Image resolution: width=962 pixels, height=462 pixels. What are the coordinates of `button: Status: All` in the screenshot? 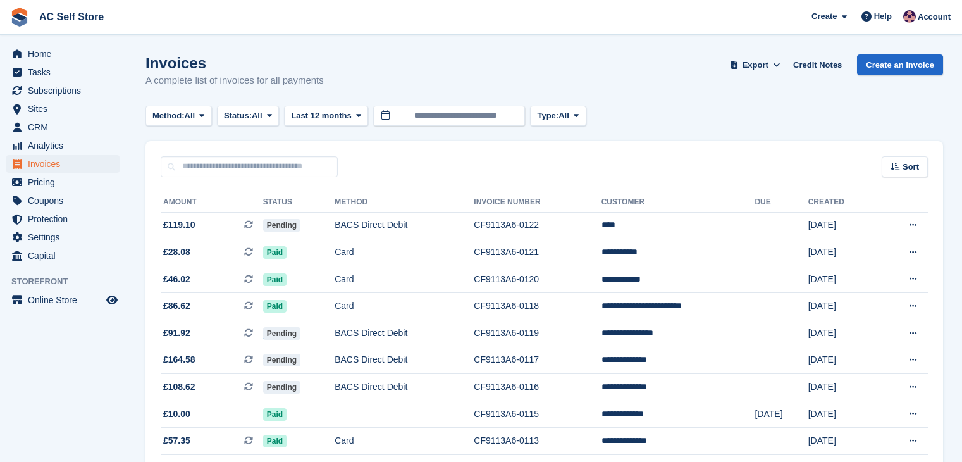 It's located at (248, 116).